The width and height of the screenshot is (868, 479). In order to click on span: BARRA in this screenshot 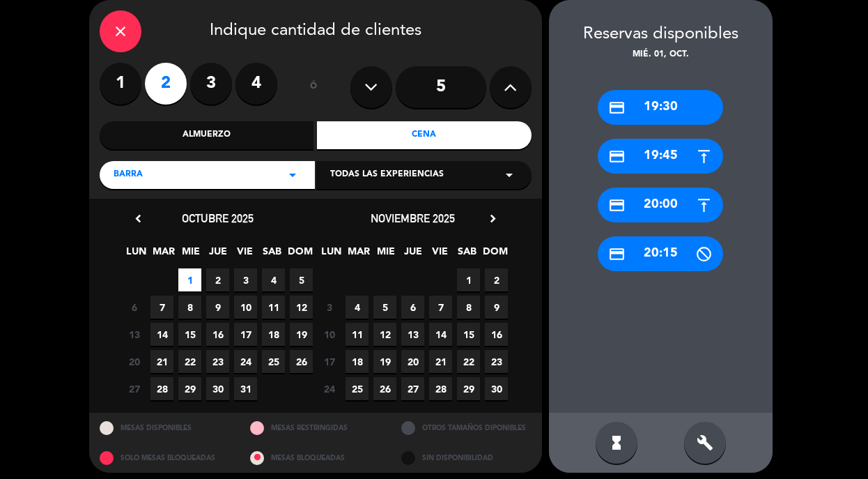, I will do `click(128, 175)`.